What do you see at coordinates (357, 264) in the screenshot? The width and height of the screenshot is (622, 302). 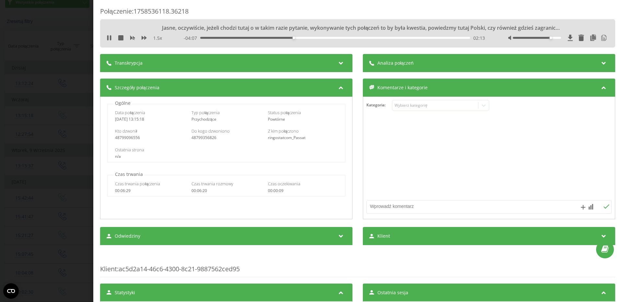 I see `div: : ac5d2a14-46c6-4300-8c21-9887562ced95` at bounding box center [357, 264].